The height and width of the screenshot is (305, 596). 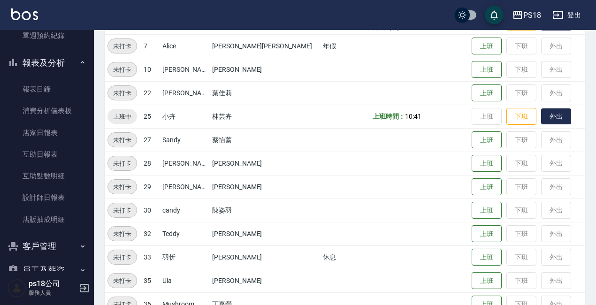 What do you see at coordinates (346, 257) in the screenshot?
I see `td: 休息` at bounding box center [346, 257].